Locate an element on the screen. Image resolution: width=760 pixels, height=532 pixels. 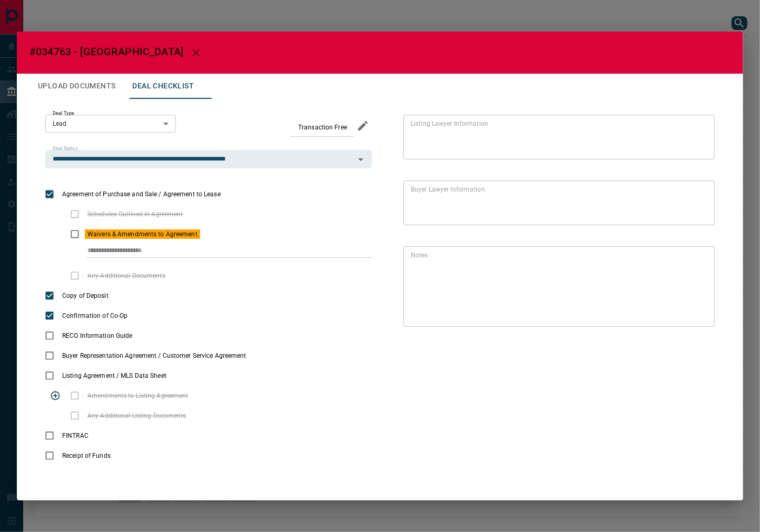
span: RECO Information Guide is located at coordinates (97, 336).